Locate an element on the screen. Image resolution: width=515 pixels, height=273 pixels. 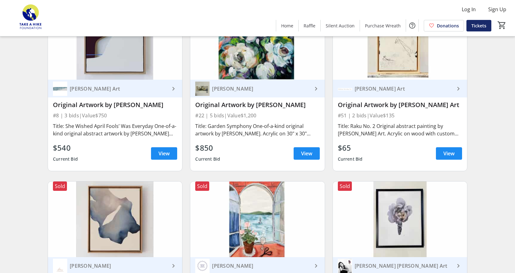
div: $850 is located at coordinates (208, 148).